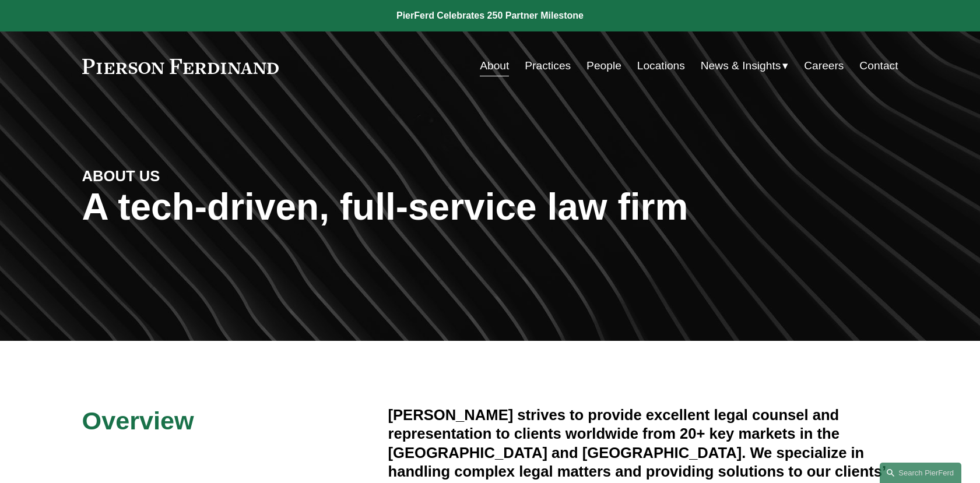 This screenshot has width=980, height=483. What do you see at coordinates (661, 66) in the screenshot?
I see `a: Locations` at bounding box center [661, 66].